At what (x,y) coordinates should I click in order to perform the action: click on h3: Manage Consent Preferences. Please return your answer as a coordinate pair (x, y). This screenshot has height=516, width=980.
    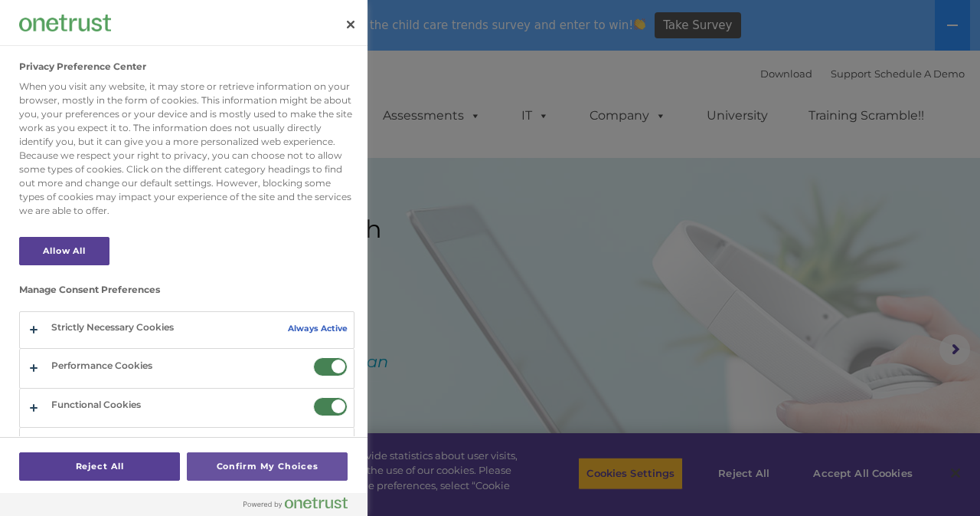
    Looking at the image, I should click on (187, 293).